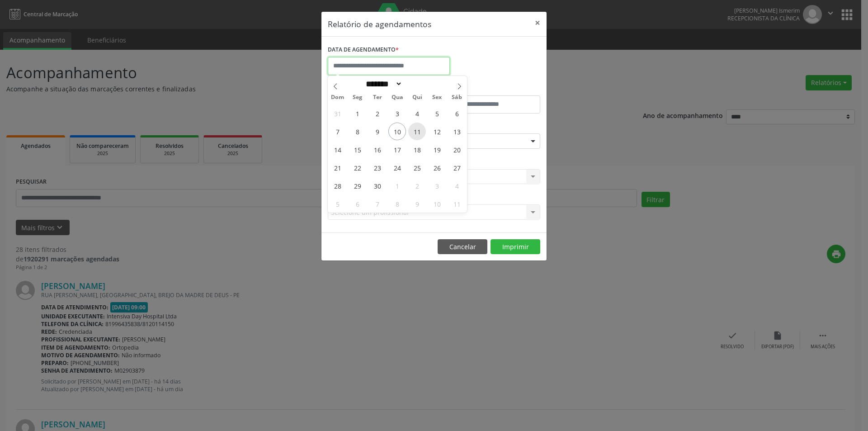  I want to click on span: Setembro 4, 2025, so click(417, 113).